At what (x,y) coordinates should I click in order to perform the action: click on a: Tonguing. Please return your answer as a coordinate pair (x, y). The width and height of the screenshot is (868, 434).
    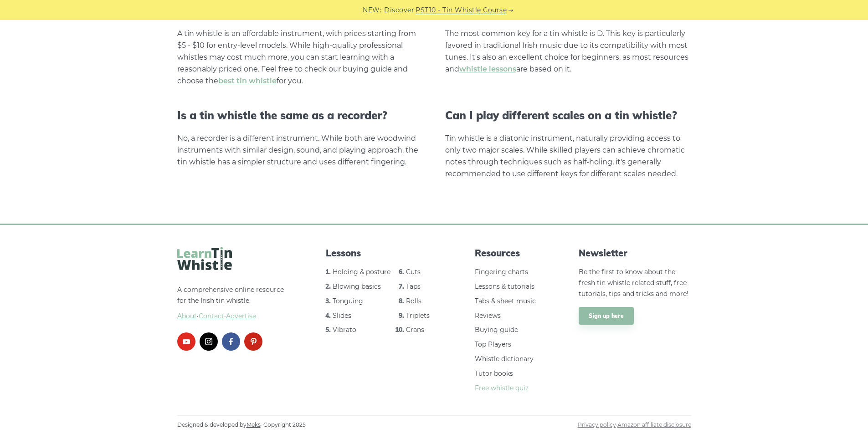
    Looking at the image, I should click on (348, 301).